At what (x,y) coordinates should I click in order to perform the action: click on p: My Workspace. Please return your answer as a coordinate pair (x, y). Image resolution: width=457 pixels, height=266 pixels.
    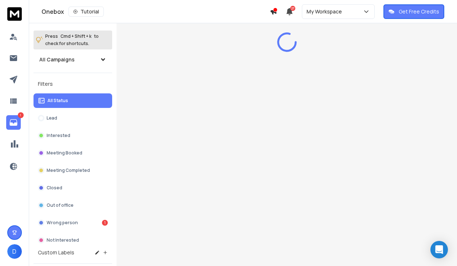
    Looking at the image, I should click on (325, 12).